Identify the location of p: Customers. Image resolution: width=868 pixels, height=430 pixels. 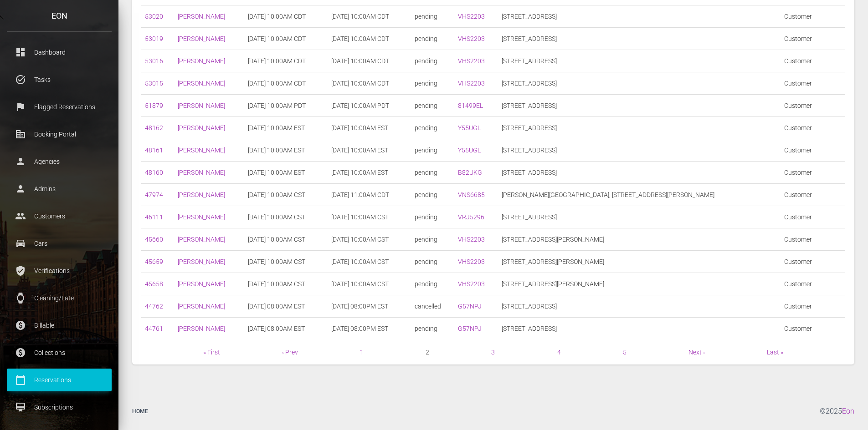
(59, 216).